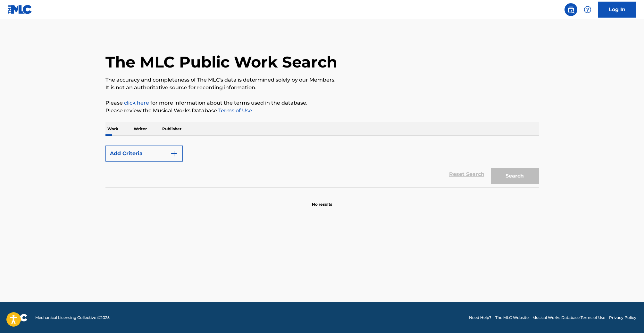  What do you see at coordinates (512, 318) in the screenshot?
I see `a: The MLC Website` at bounding box center [512, 318].